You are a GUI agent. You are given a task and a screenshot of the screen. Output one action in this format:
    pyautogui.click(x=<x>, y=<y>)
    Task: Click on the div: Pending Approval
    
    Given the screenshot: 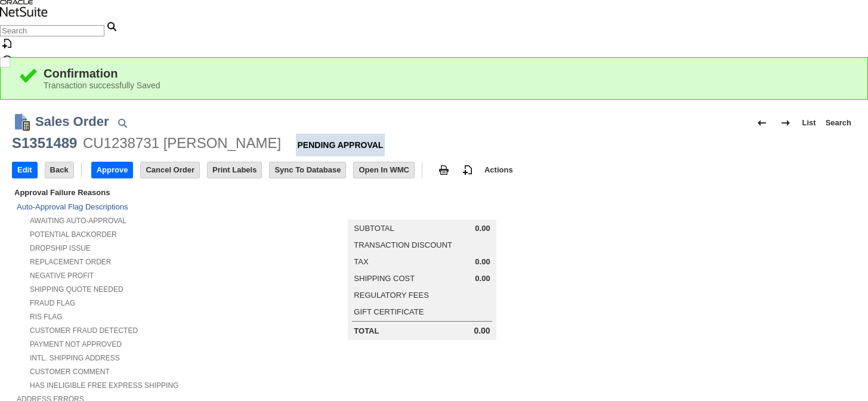 What is the action you would take?
    pyautogui.click(x=341, y=145)
    